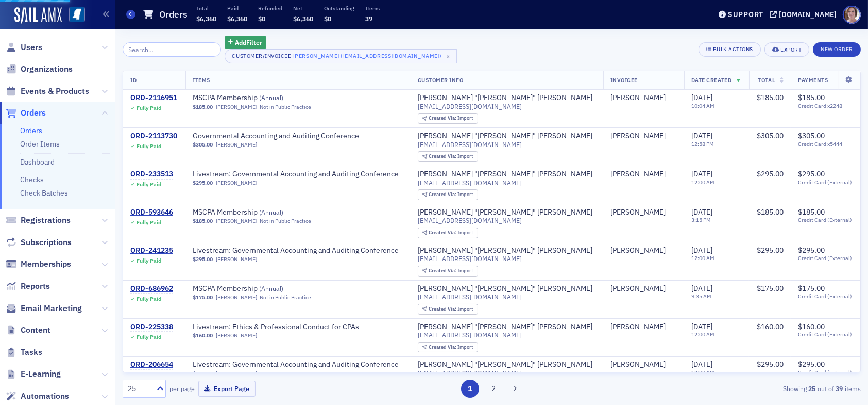 The width and height of the screenshot is (868, 405). I want to click on a: ORD-233513, so click(151, 175).